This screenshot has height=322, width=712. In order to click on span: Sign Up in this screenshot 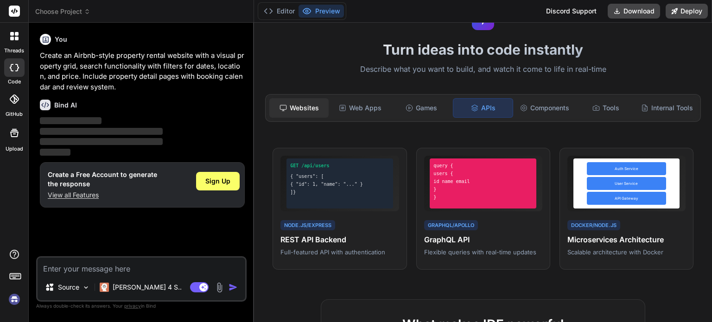, I will do `click(218, 181)`.